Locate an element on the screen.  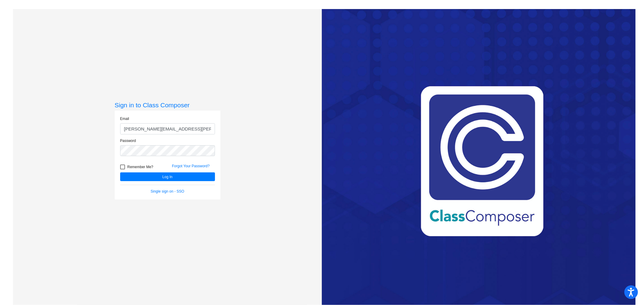
label: Password is located at coordinates (128, 141).